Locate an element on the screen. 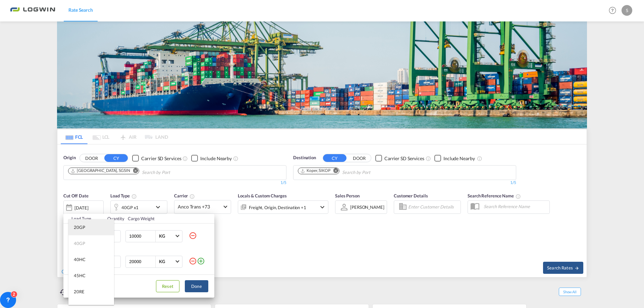  div: 45HC is located at coordinates (79, 275).